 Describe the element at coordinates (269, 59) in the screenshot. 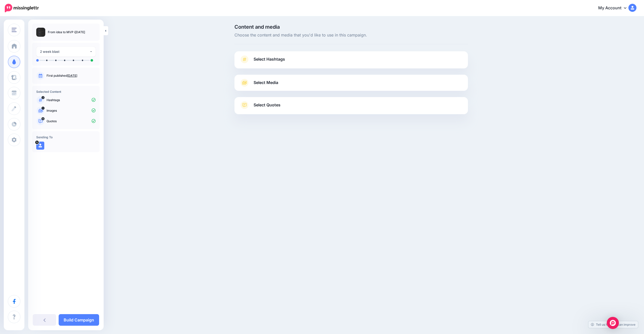

I see `span: Select Hashtags` at that location.